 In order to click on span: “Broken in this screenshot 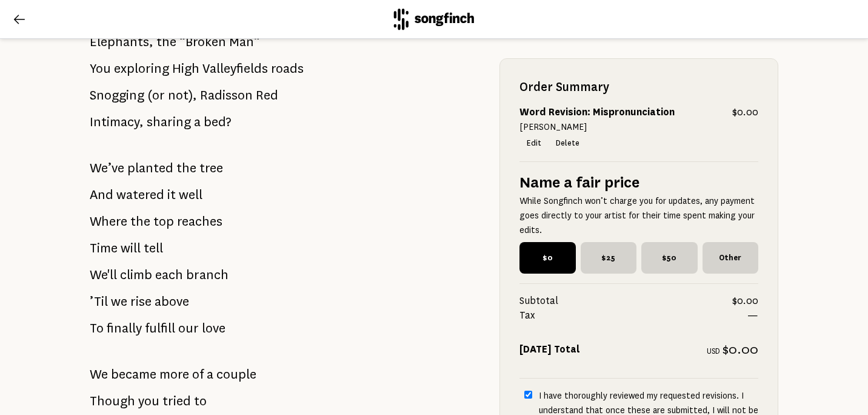, I will do `click(202, 42)`.